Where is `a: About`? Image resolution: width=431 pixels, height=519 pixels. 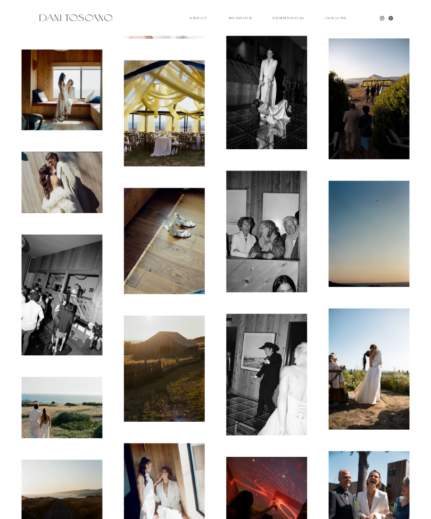
a: About is located at coordinates (197, 18).